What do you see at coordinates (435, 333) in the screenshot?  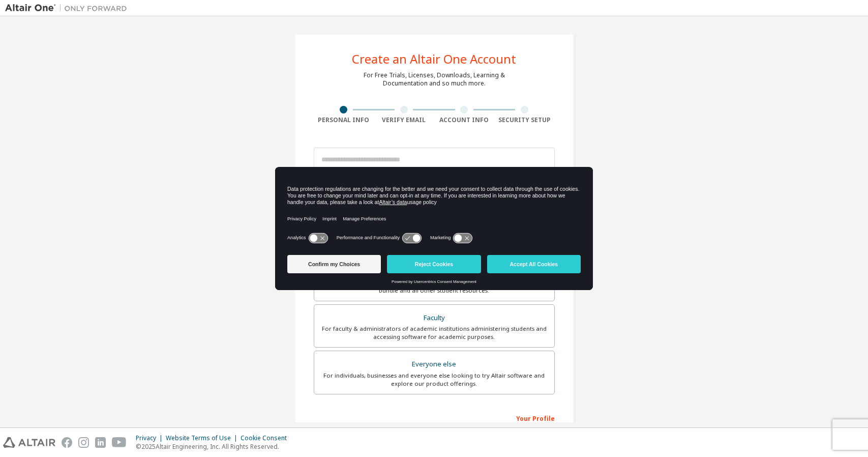 I see `div: For faculty & administrators of academic institutions administering students and accessing softwa...` at bounding box center [435, 333].